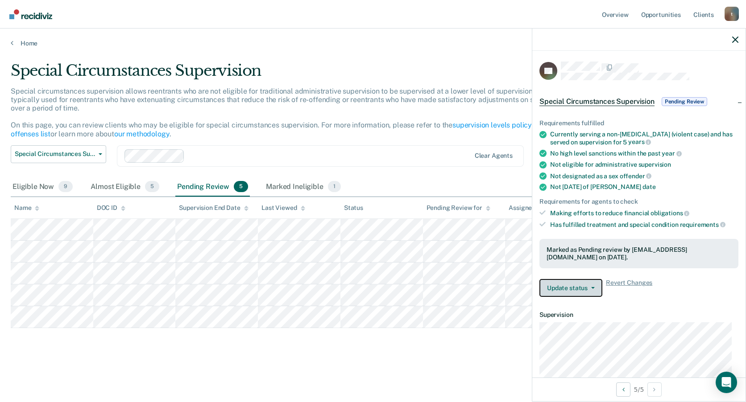  What do you see at coordinates (639, 202) in the screenshot?
I see `div: Requirements for agents to check` at bounding box center [639, 202].